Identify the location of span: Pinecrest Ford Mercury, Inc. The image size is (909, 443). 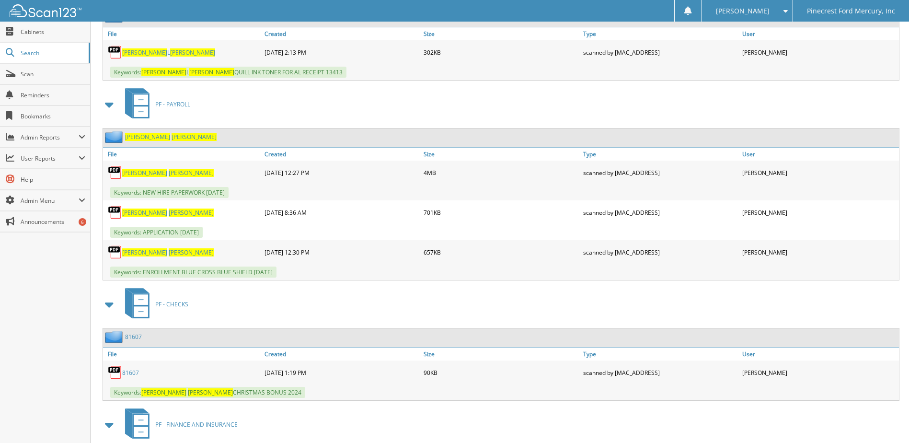
(851, 11).